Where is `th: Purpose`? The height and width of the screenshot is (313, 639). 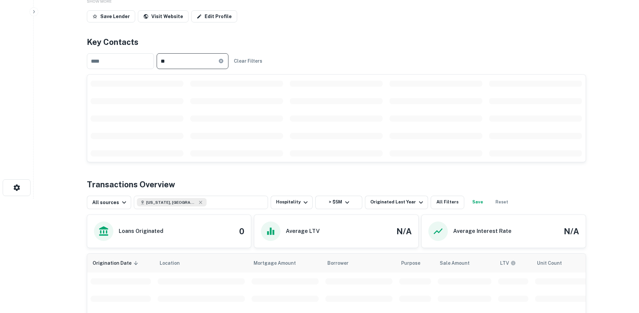
th: Purpose is located at coordinates (415, 263).